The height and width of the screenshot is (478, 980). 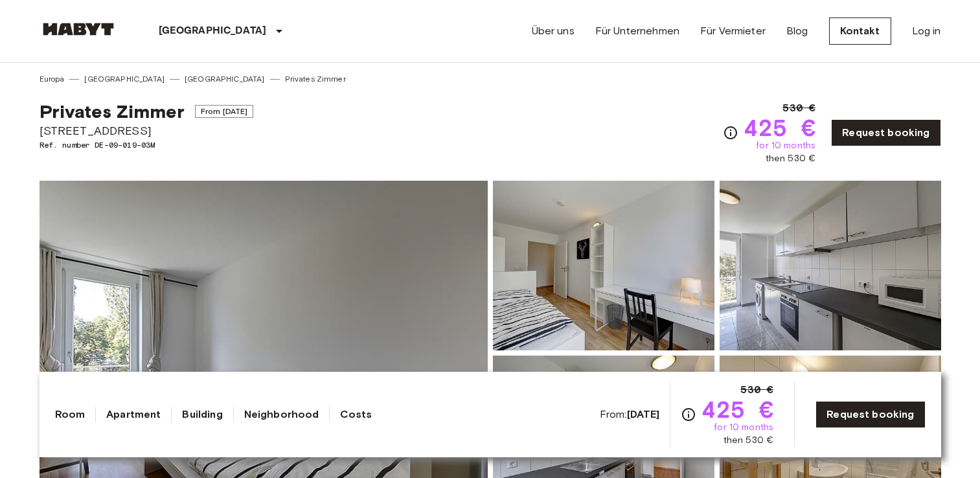 What do you see at coordinates (112, 111) in the screenshot?
I see `span: Privates Zimmer` at bounding box center [112, 111].